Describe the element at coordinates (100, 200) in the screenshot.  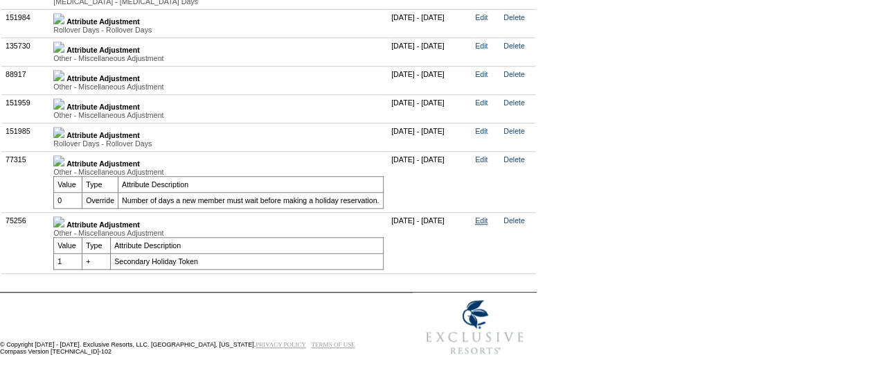
I see `td: Override` at that location.